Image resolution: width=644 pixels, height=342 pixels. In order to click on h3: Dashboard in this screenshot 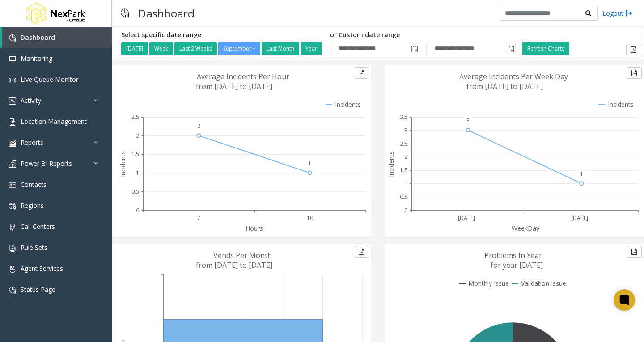, I will do `click(166, 13)`.